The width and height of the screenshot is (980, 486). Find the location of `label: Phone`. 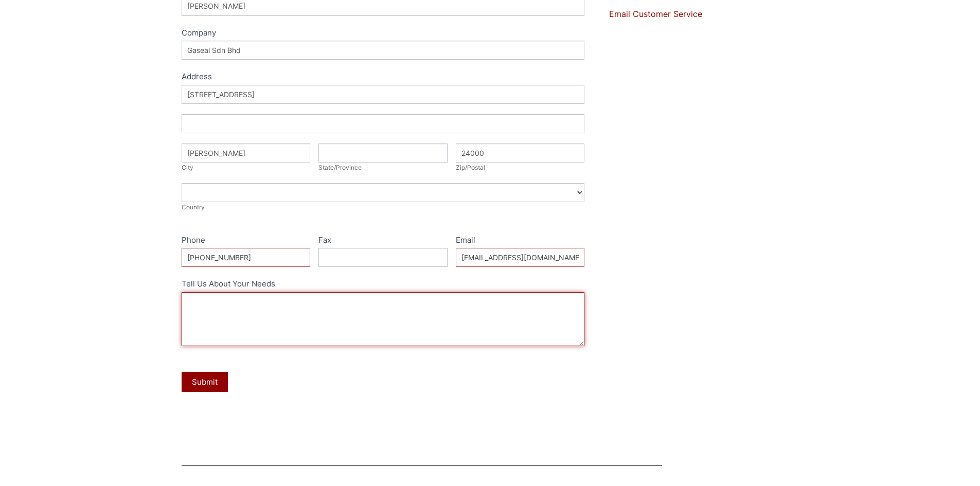

label: Phone is located at coordinates (246, 240).